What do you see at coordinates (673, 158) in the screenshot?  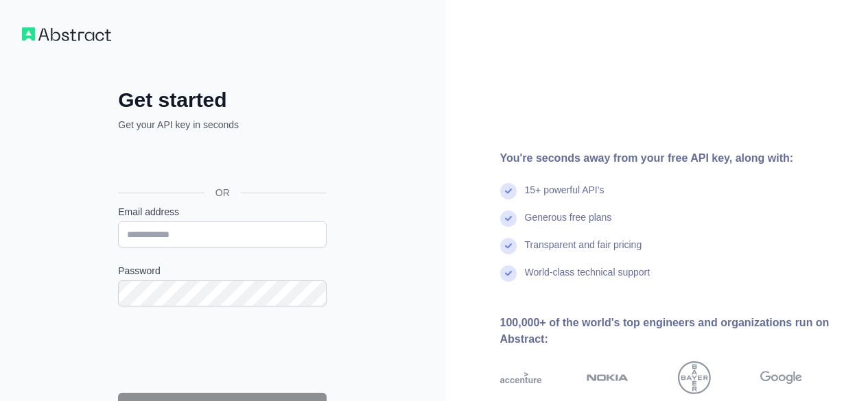 I see `div: You're seconds away from your free API key, along with:` at bounding box center [673, 158].